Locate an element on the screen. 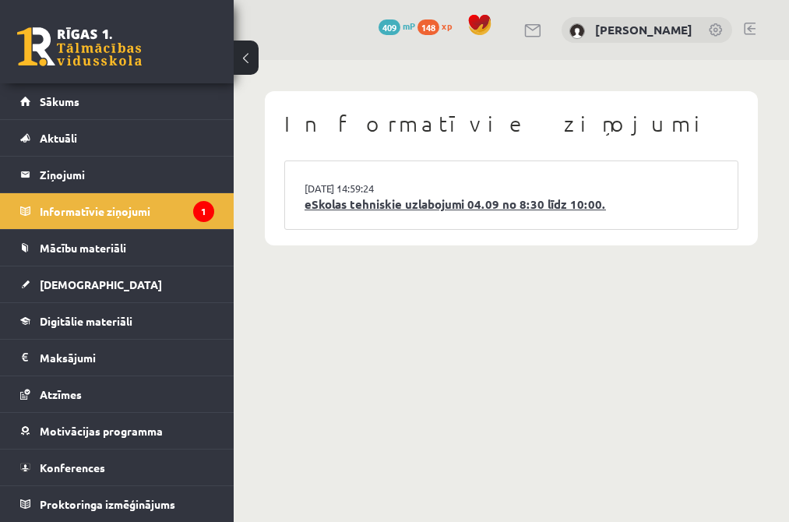  a: 409 mP is located at coordinates (396, 26).